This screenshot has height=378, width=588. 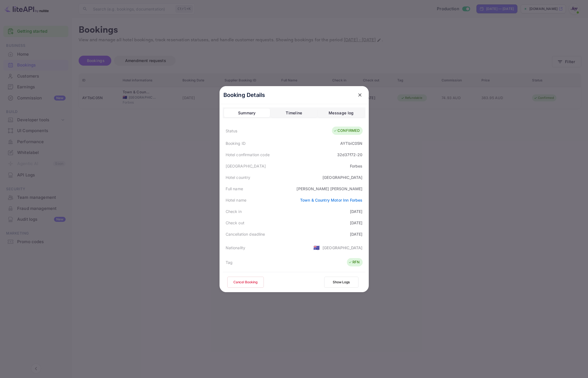 I want to click on div: Nationality, so click(x=236, y=247).